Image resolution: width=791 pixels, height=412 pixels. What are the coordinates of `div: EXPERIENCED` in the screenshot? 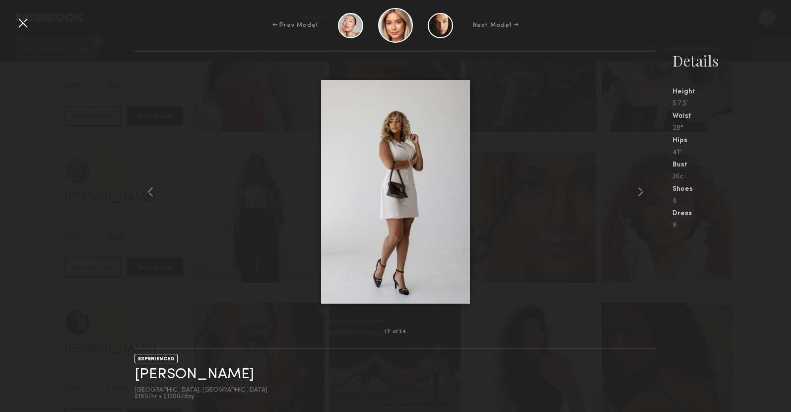 It's located at (156, 358).